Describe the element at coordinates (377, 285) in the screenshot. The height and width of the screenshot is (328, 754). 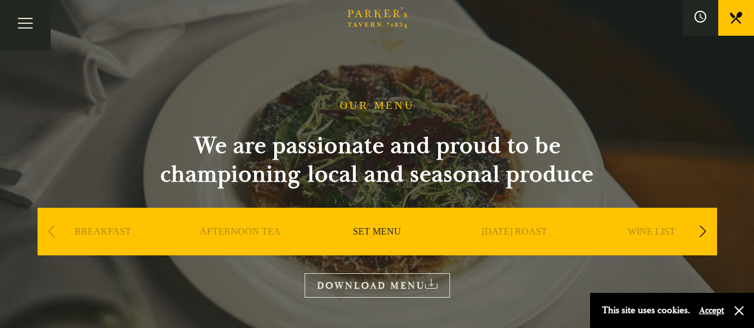
I see `a: DOWNLOAD MENU` at that location.